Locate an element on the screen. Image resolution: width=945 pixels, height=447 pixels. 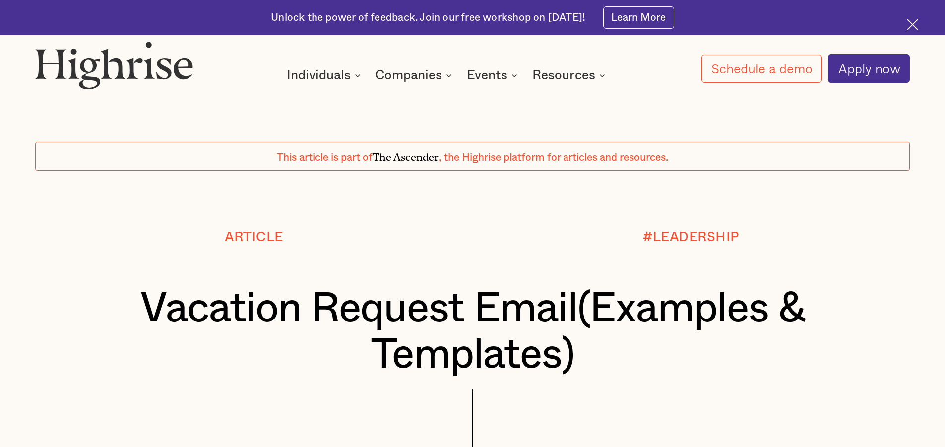
a: Learn More is located at coordinates (638, 17).